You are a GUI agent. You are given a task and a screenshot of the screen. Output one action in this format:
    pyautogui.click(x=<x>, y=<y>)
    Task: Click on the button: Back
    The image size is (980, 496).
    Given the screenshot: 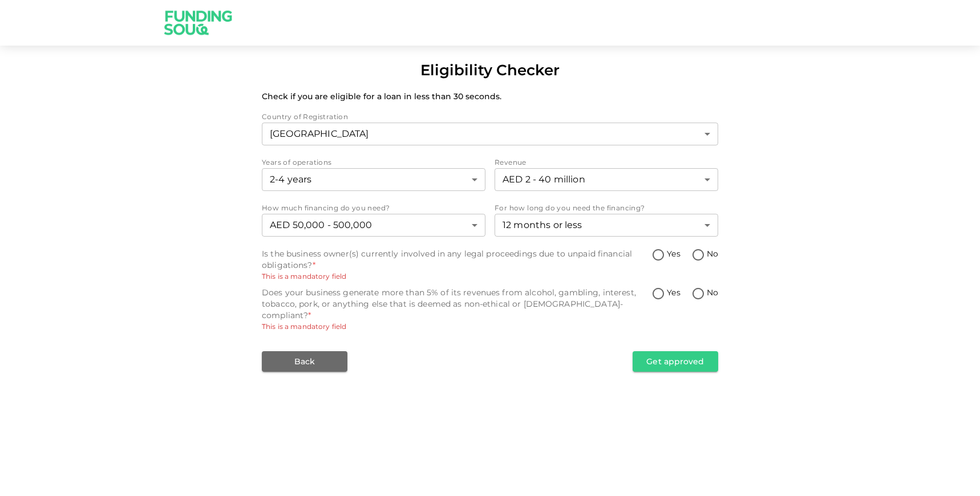 What is the action you would take?
    pyautogui.click(x=305, y=361)
    